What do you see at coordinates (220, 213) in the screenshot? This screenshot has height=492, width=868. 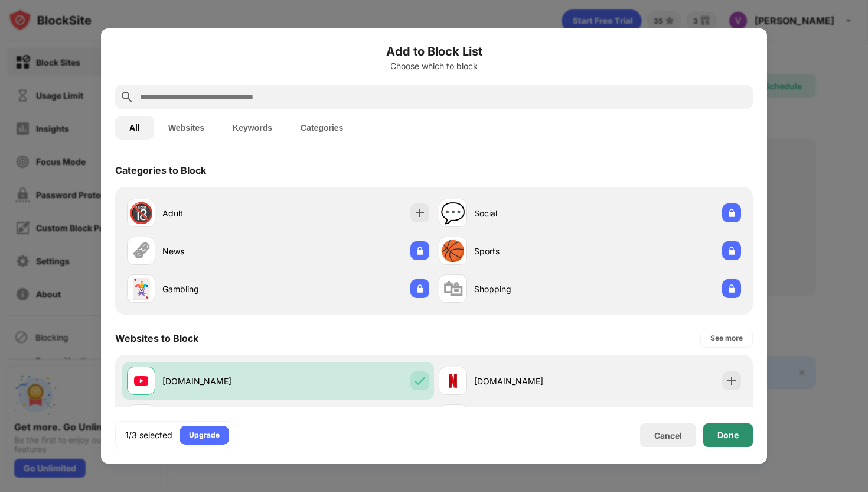 I see `div: Adult` at bounding box center [220, 213].